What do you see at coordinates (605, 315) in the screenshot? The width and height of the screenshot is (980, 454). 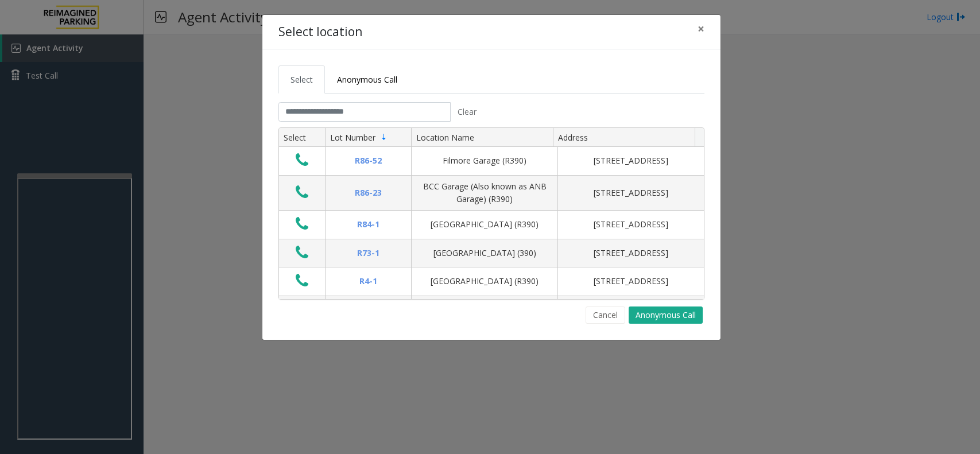 I see `button: Cancel` at bounding box center [605, 315].